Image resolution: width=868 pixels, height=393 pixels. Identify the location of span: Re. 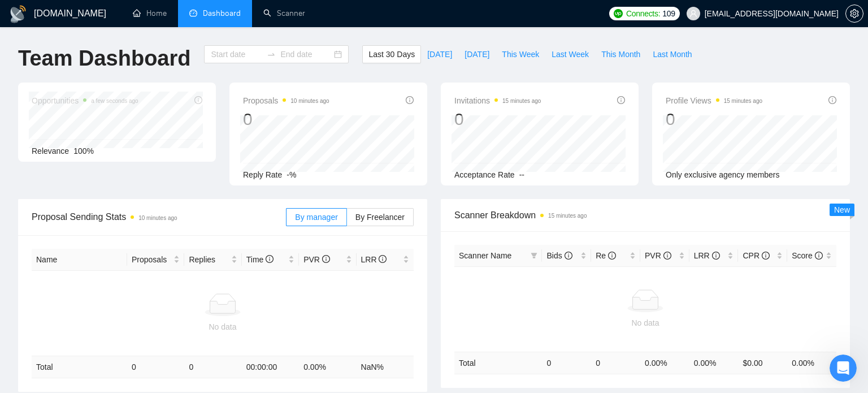
(606, 256).